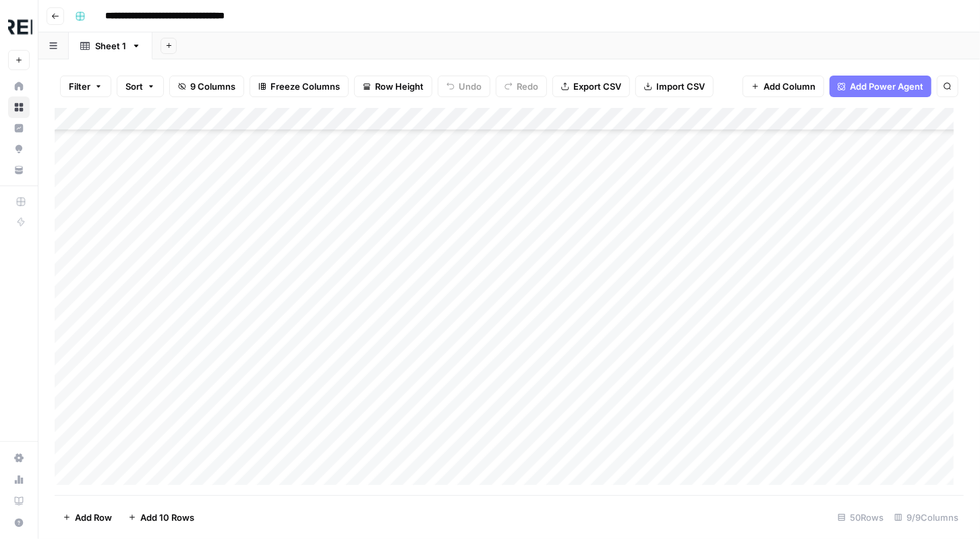  I want to click on a: Insights, so click(19, 129).